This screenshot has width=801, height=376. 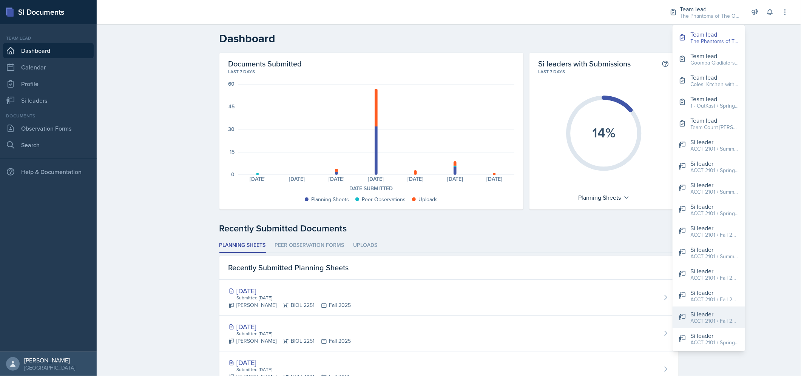 What do you see at coordinates (709, 102) in the screenshot?
I see `button: Team lead 1 - OutKast / Spring 2023` at bounding box center [709, 102].